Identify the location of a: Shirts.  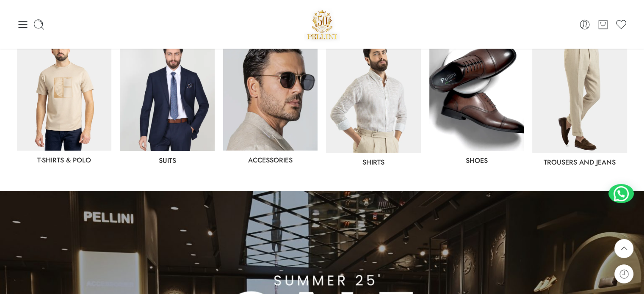
(374, 162).